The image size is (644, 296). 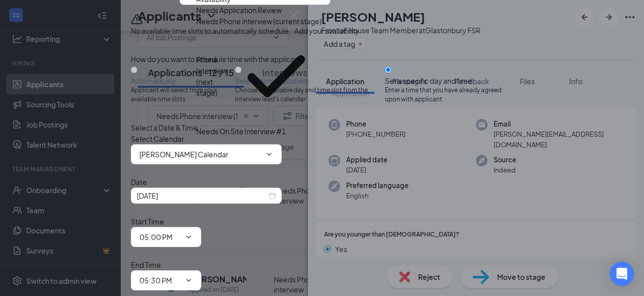 I want to click on svg: Warning, so click(x=137, y=19).